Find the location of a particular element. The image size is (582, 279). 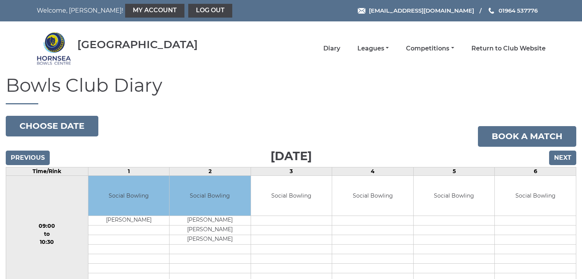

img: Email is located at coordinates (362, 11).